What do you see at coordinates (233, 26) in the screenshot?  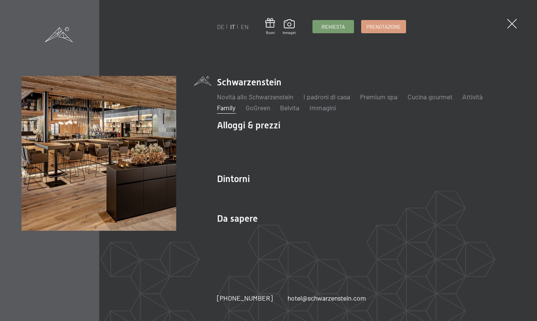 I see `a: IT` at bounding box center [233, 26].